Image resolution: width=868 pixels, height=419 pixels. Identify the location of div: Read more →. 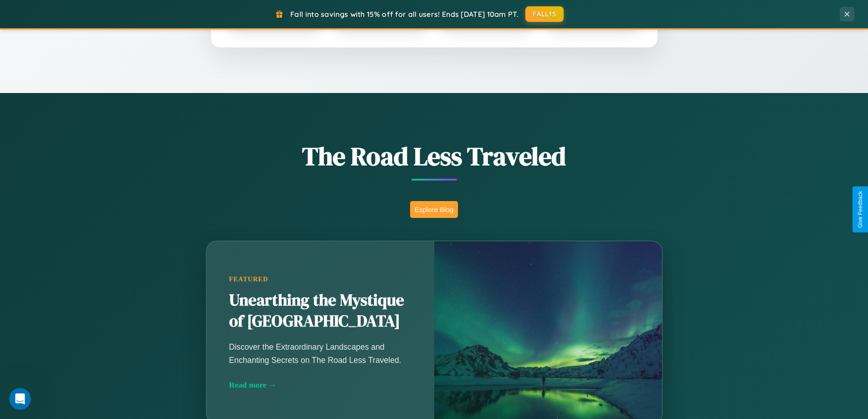
(321, 385).